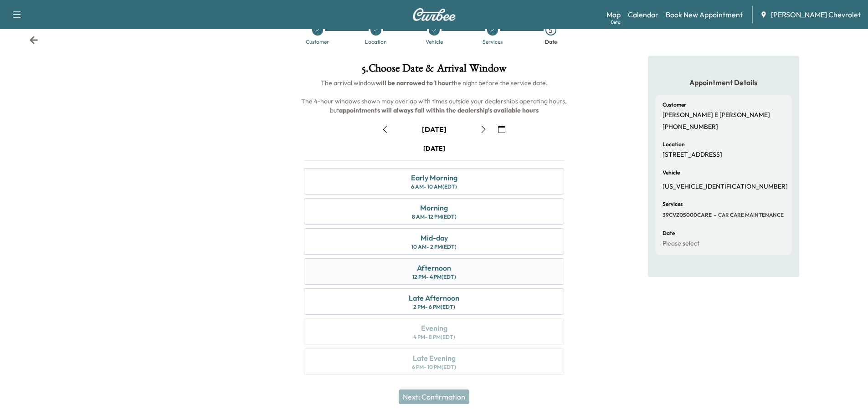 The width and height of the screenshot is (868, 415). What do you see at coordinates (376, 42) in the screenshot?
I see `div: Location` at bounding box center [376, 42].